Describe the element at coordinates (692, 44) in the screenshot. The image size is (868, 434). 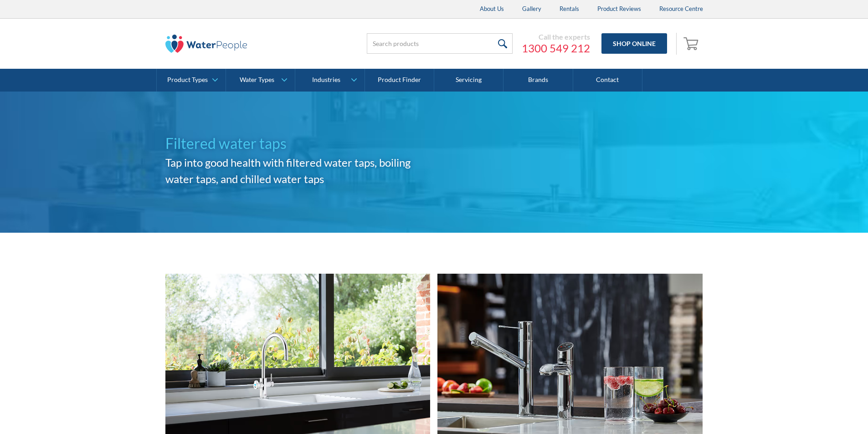
I see `a: Open cart` at that location.